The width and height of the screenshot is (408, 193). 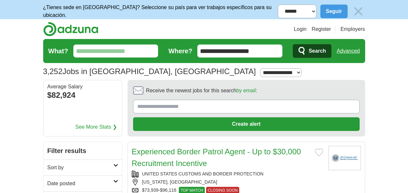 What do you see at coordinates (319, 152) in the screenshot?
I see `button: Add to favorite jobs` at bounding box center [319, 152].